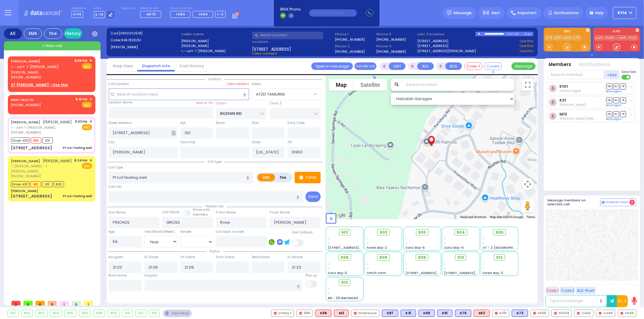 This screenshot has height=319, width=644. I want to click on div: M3, so click(341, 313).